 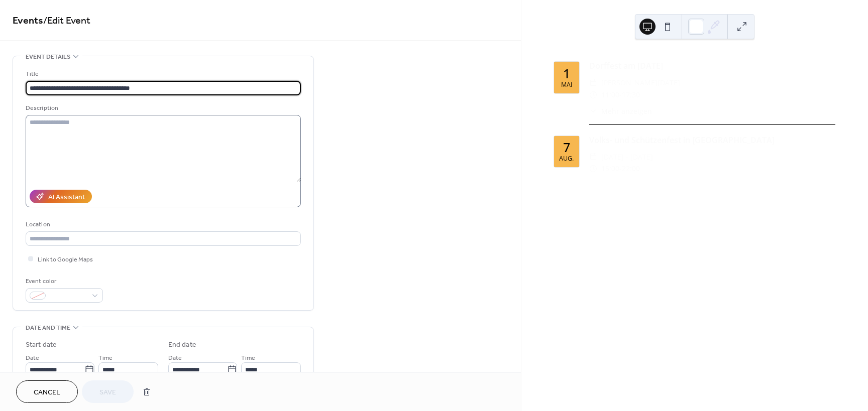 I want to click on div: Aug., so click(x=566, y=158).